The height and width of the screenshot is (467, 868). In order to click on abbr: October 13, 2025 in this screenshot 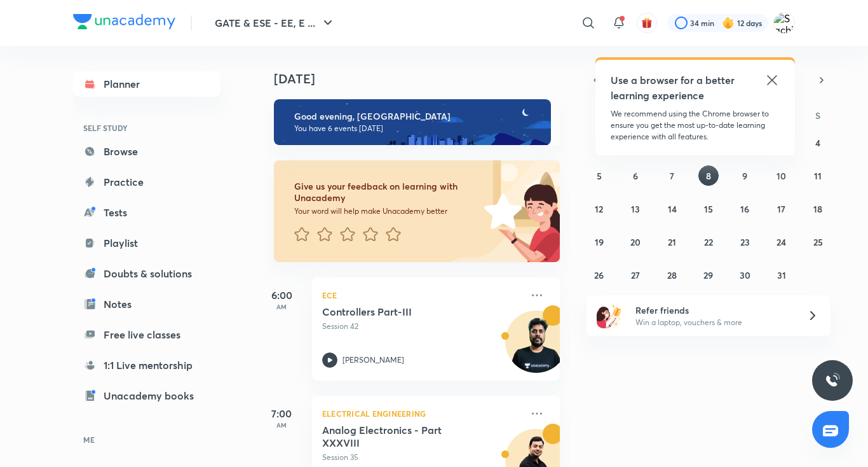, I will do `click(635, 209)`.